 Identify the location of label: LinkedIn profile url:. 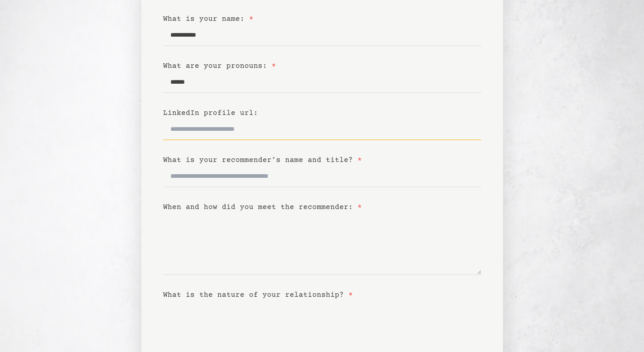
(211, 113).